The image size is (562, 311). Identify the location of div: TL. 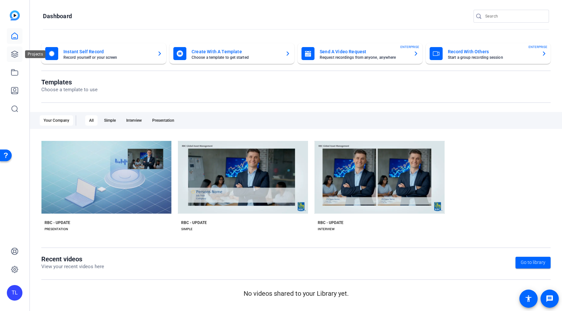
(15, 293).